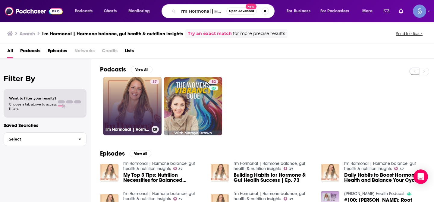  What do you see at coordinates (34, 11) in the screenshot?
I see `img: Podchaser - Follow, Share and Rate Podcasts` at bounding box center [34, 11].